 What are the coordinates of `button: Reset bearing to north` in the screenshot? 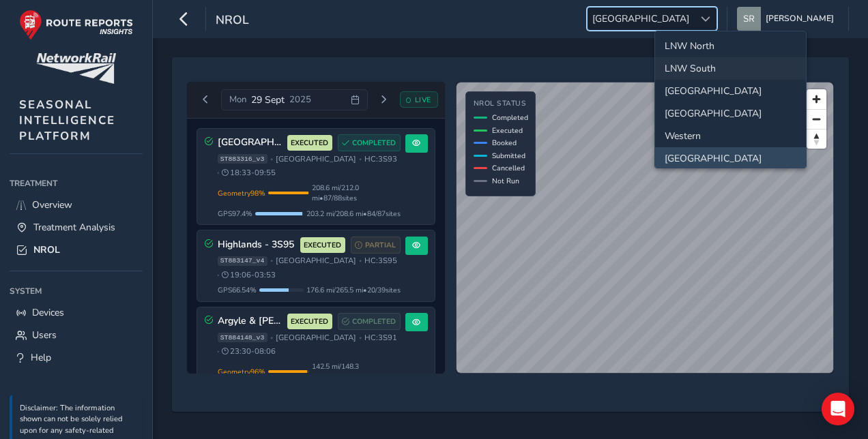 It's located at (816, 138).